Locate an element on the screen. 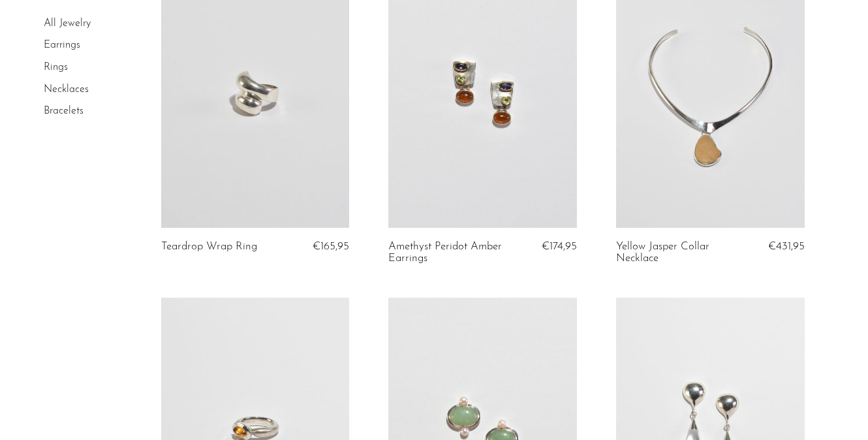 The height and width of the screenshot is (440, 868). a: All Jewelry is located at coordinates (67, 24).